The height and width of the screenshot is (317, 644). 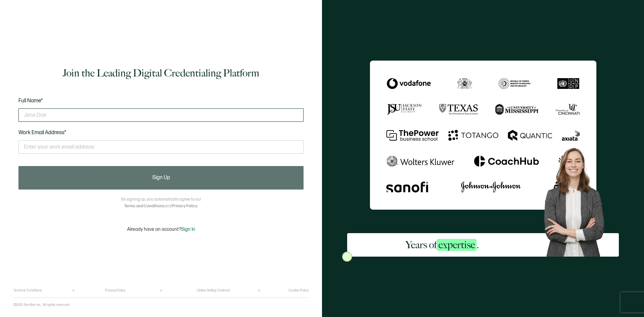 I want to click on h2: Years of ., so click(x=442, y=245).